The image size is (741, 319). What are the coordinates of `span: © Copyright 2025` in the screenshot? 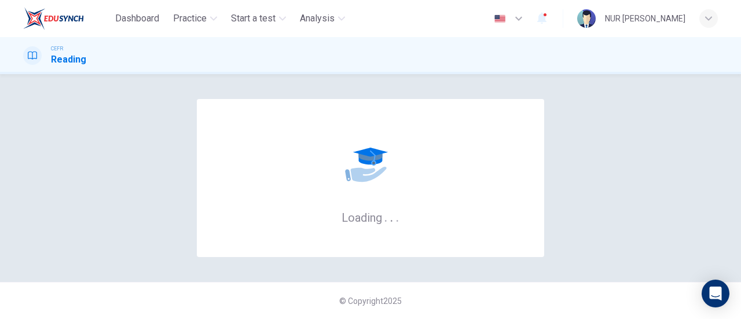 It's located at (370, 301).